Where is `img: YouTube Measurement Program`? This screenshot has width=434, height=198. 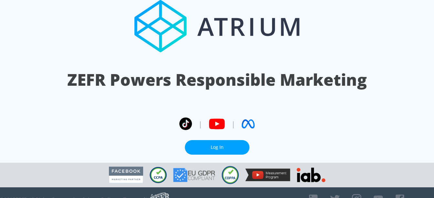 img: YouTube Measurement Program is located at coordinates (268, 175).